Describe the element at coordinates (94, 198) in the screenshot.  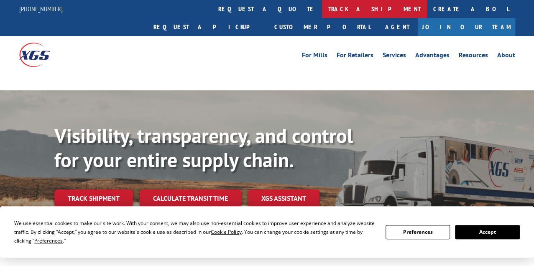
I see `a: Track shipment` at that location.